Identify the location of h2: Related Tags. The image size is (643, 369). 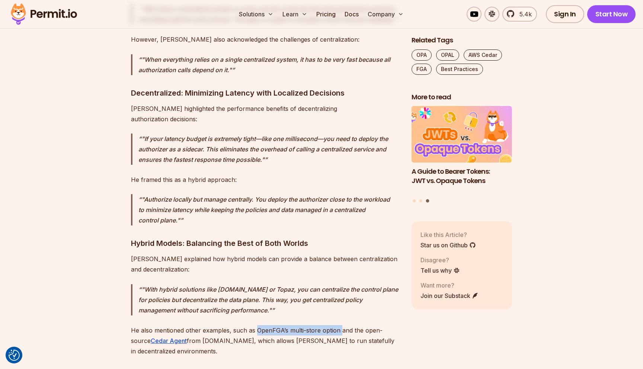
(461, 40).